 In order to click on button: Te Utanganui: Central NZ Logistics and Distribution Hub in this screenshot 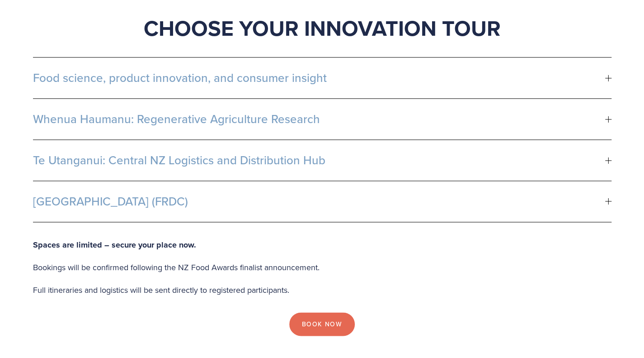, I will do `click(322, 160)`.